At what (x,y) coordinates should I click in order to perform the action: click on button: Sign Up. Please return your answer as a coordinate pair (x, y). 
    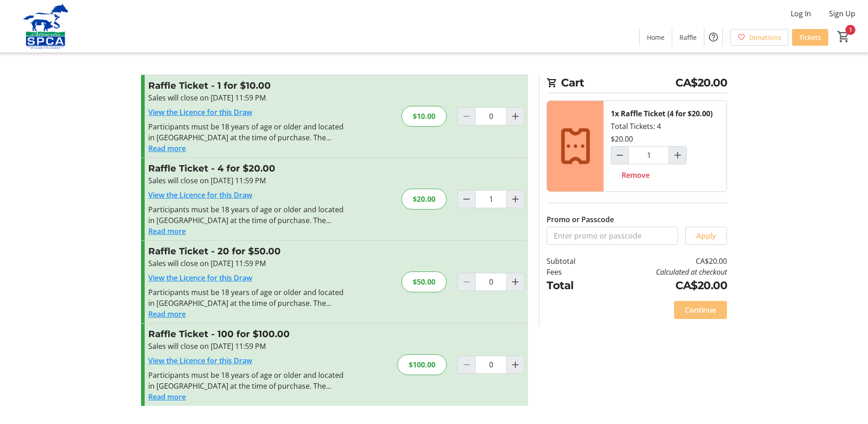
    Looking at the image, I should click on (842, 13).